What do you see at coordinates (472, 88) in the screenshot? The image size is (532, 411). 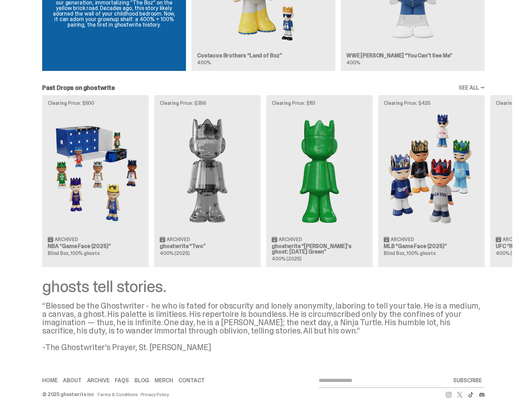 I see `a: SEE ALL →` at bounding box center [472, 88].